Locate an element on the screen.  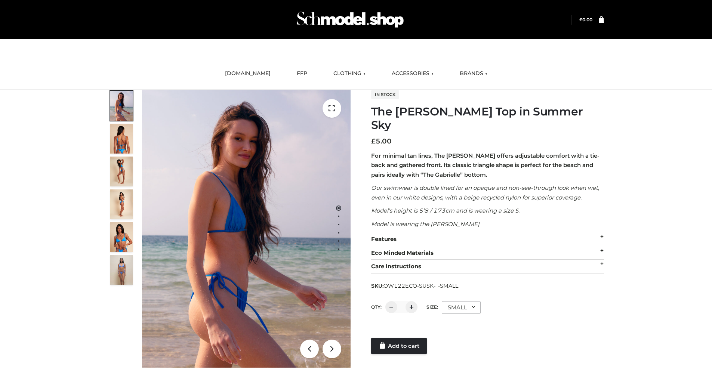
a: Add to cart is located at coordinates (399, 346).